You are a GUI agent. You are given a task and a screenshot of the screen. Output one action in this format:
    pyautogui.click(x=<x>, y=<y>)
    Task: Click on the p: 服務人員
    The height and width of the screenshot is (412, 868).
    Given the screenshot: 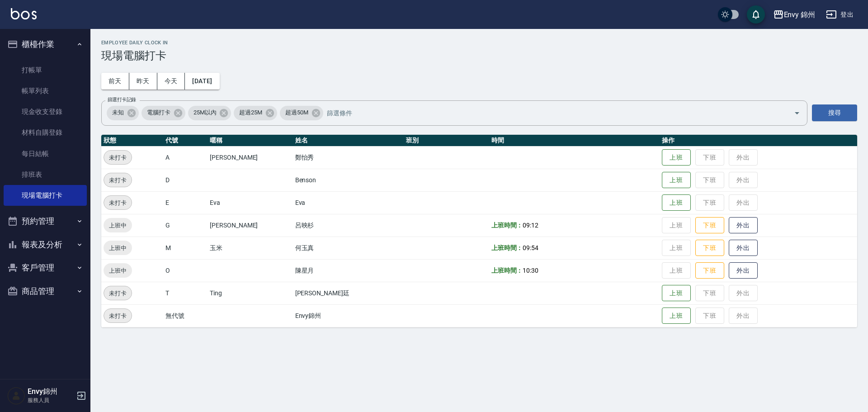 What is the action you would take?
    pyautogui.click(x=51, y=400)
    